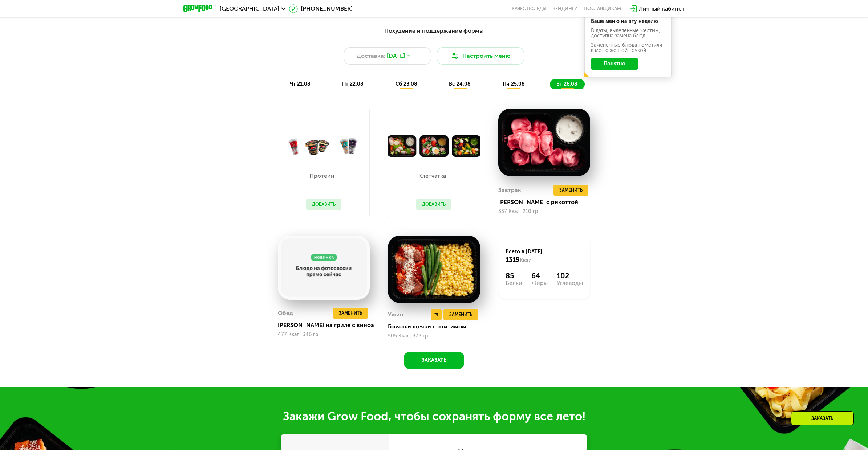  I want to click on div: 102, so click(569, 276).